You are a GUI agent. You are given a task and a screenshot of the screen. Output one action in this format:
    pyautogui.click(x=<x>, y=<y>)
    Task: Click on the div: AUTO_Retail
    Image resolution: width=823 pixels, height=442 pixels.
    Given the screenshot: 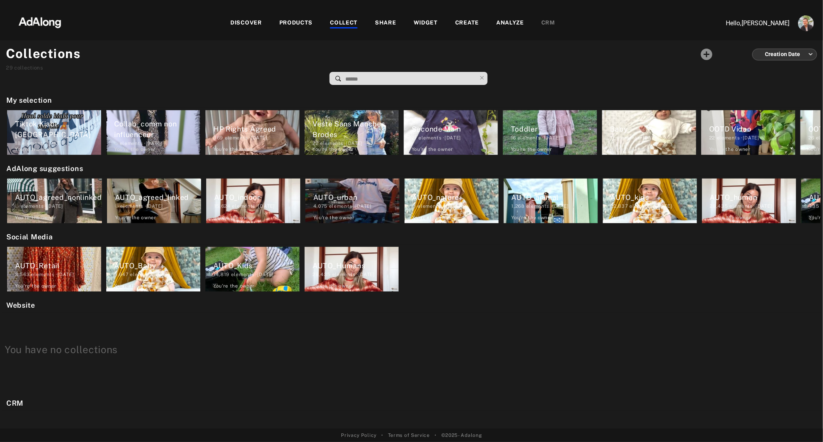 What is the action you would take?
    pyautogui.click(x=58, y=266)
    